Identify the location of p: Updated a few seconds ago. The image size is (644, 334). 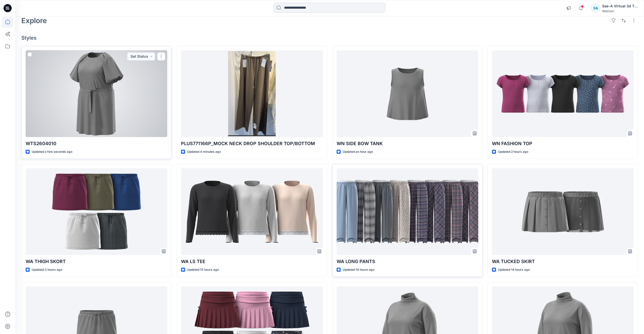
(52, 151).